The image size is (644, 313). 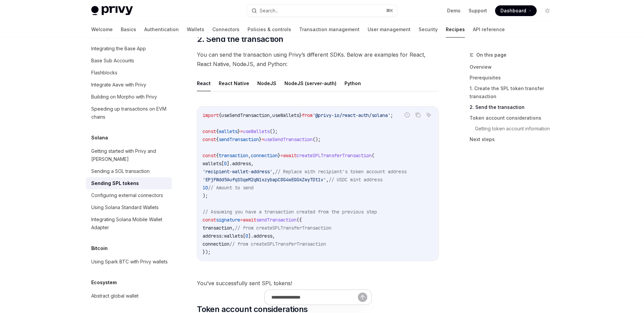 I want to click on a: Authentication, so click(x=162, y=29).